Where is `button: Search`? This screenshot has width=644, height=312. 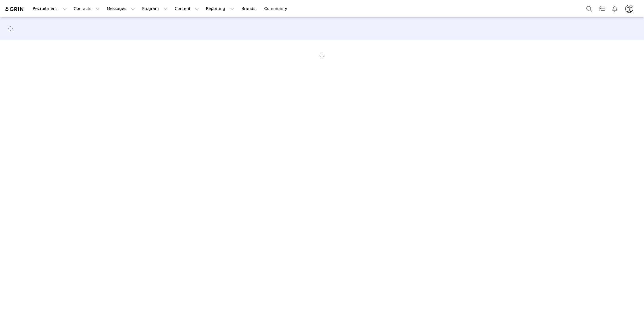
button: Search is located at coordinates (589, 9).